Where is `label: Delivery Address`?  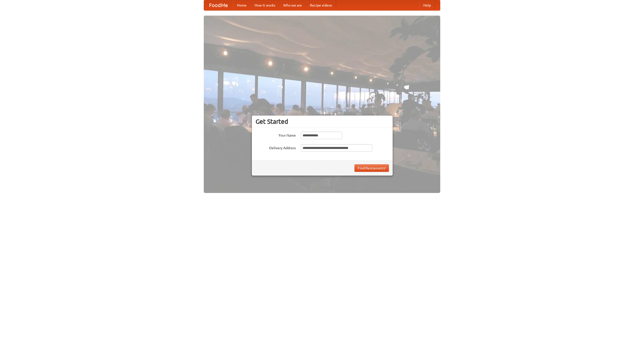 label: Delivery Address is located at coordinates (275, 147).